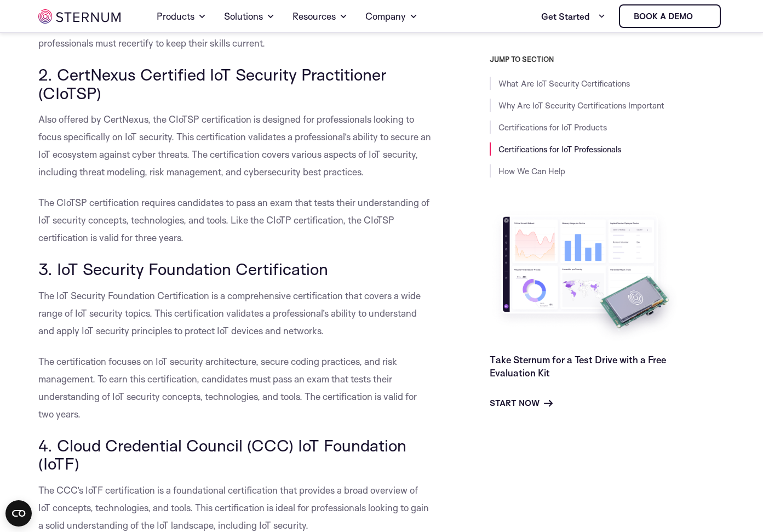  Describe the element at coordinates (235, 83) in the screenshot. I see `h3: 2. CertNexus Certified IoT Security Practitioner (CIoTSP)` at that location.